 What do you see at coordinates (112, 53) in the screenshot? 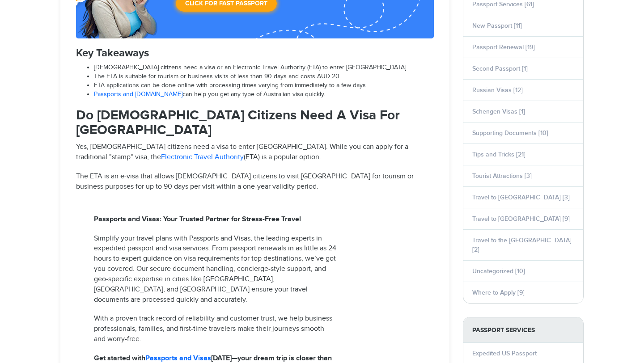
I see `span: Key Takeaways` at bounding box center [112, 53].